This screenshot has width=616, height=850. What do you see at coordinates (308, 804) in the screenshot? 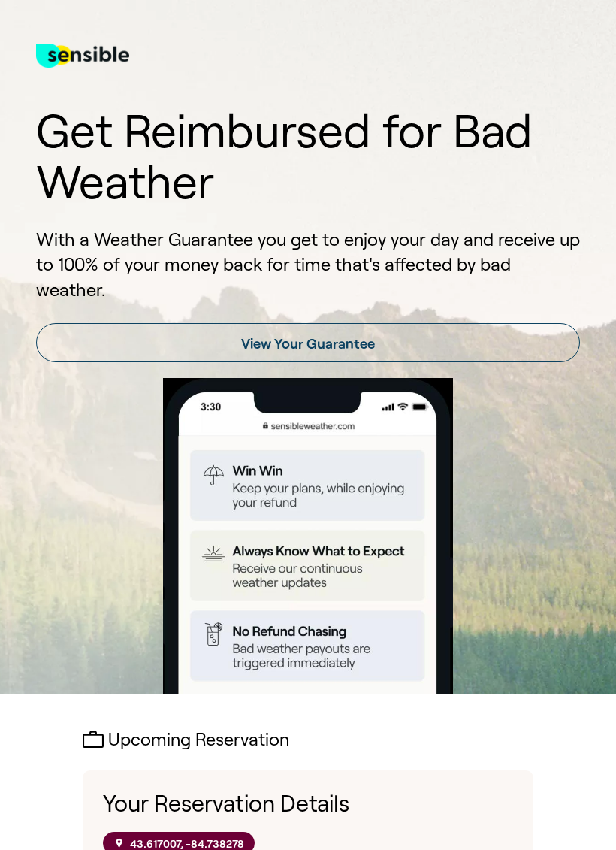
I see `h1: Your Reservation Details` at bounding box center [308, 804].